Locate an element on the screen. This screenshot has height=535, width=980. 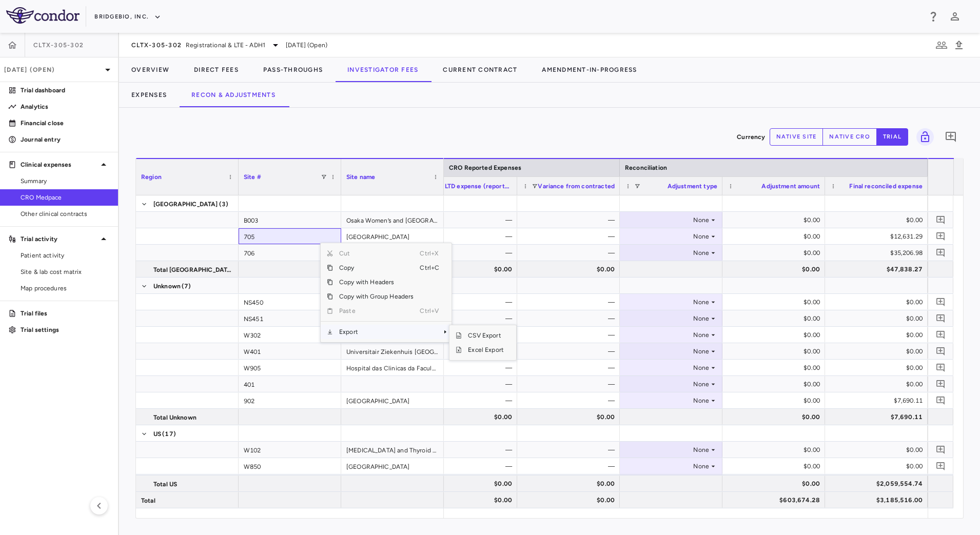
button: native cro is located at coordinates (850, 137).